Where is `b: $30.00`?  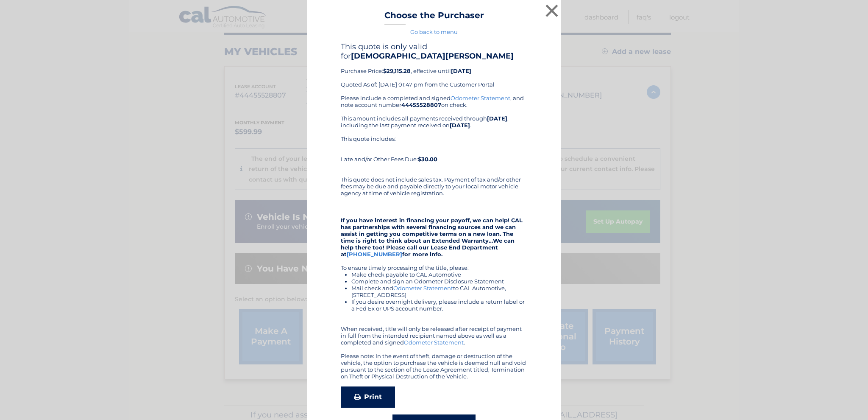
b: $30.00 is located at coordinates (428, 159).